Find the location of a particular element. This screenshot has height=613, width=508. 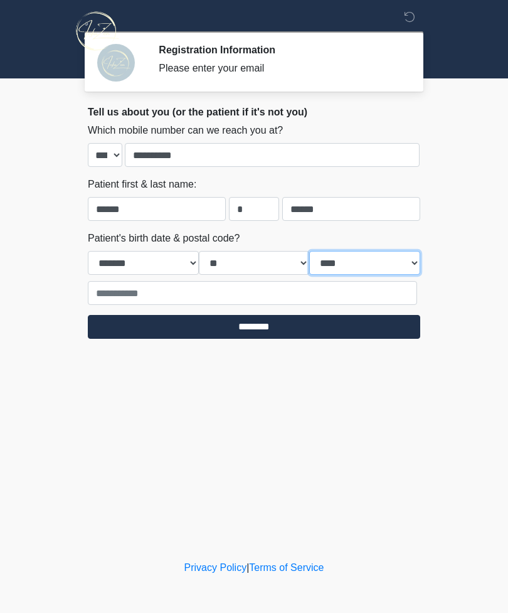

label: Patient first & last name: is located at coordinates (142, 185).